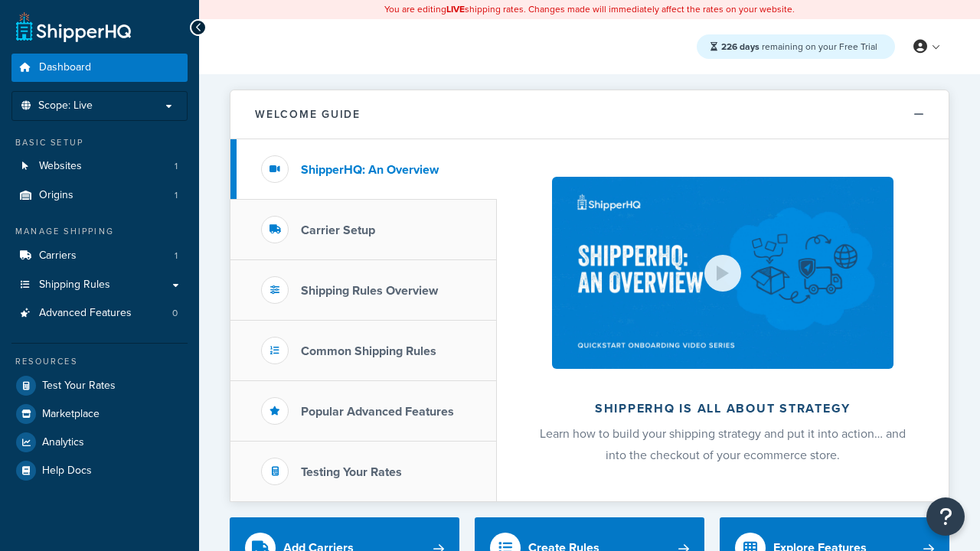 This screenshot has height=551, width=980. I want to click on a: Origins1, so click(99, 195).